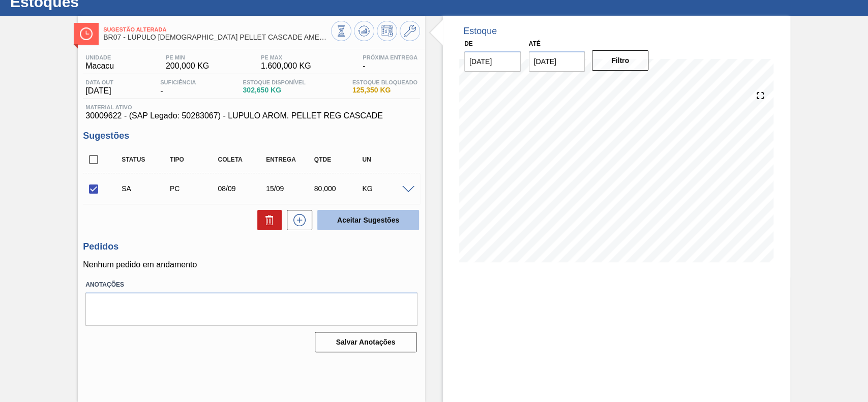 The width and height of the screenshot is (868, 402). I want to click on div: Entrega, so click(290, 160).